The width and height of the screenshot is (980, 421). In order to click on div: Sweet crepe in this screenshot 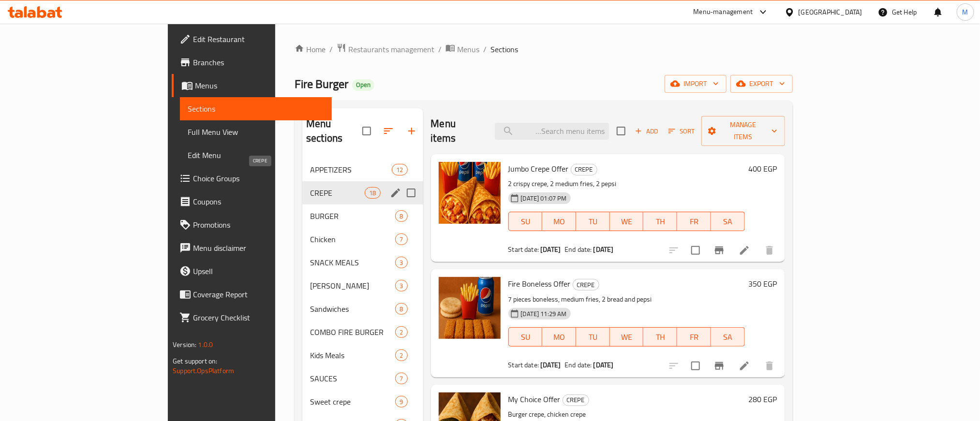, I will do `click(352, 402)`.